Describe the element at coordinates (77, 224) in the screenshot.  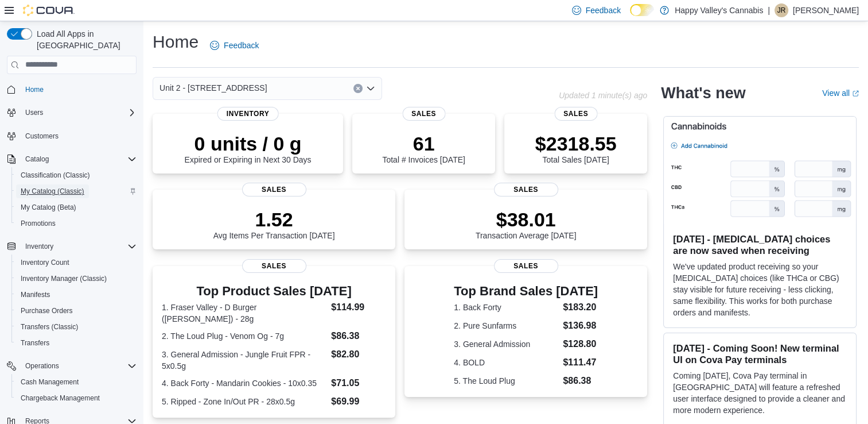
I see `button: Promotions` at that location.